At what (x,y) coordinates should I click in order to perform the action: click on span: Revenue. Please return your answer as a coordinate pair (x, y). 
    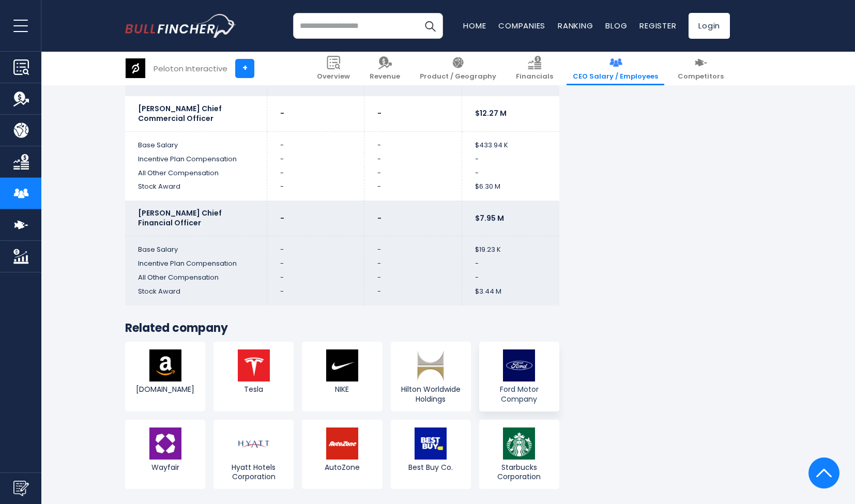
    Looking at the image, I should click on (385, 77).